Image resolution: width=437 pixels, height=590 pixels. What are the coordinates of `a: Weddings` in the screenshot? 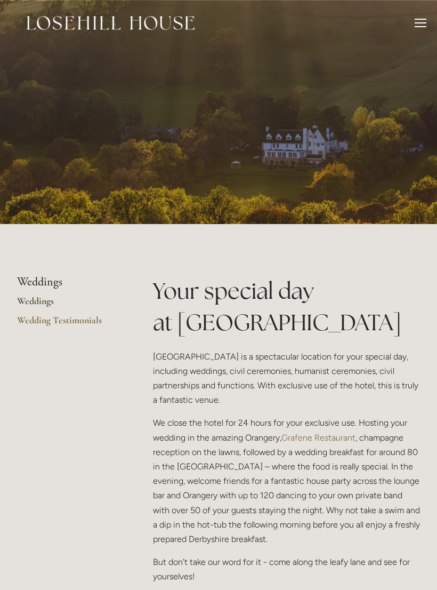 It's located at (68, 304).